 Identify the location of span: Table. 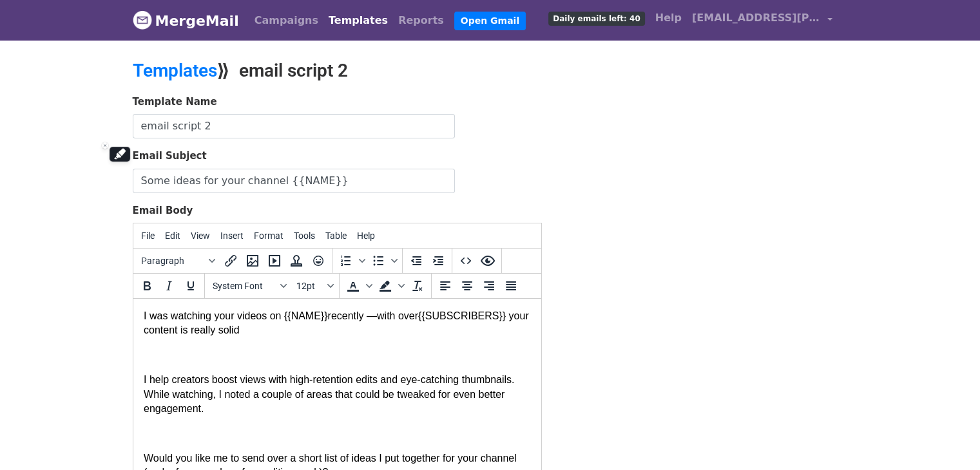
(336, 236).